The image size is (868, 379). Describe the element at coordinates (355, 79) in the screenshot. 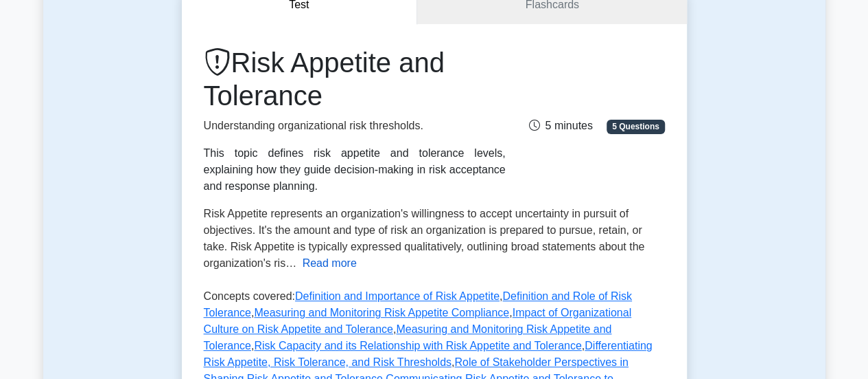

I see `h1: Risk Appetite and Tolerance` at that location.